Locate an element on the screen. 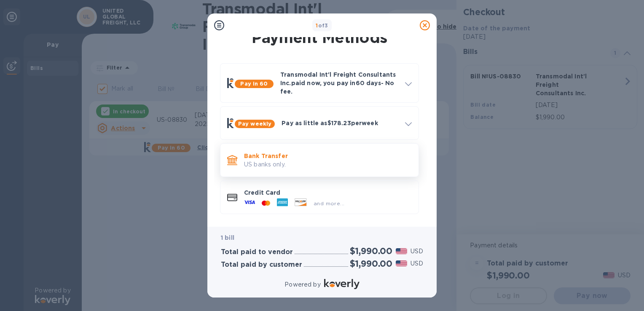 The height and width of the screenshot is (311, 644). p: Pay as little as $178.23 per week is located at coordinates (340, 123).